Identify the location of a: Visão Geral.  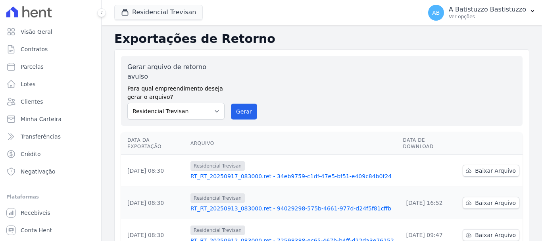
(50, 32).